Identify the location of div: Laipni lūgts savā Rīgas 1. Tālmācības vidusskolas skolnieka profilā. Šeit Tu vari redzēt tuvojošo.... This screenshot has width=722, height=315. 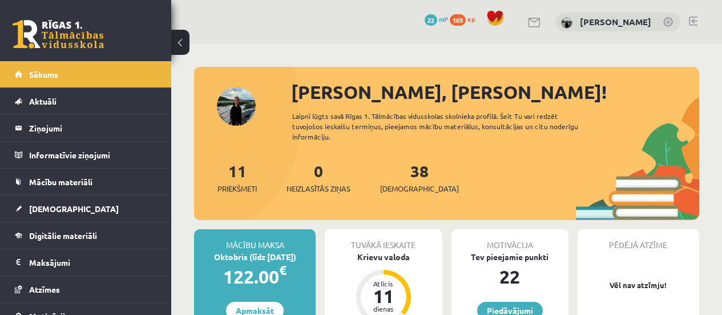
(444, 126).